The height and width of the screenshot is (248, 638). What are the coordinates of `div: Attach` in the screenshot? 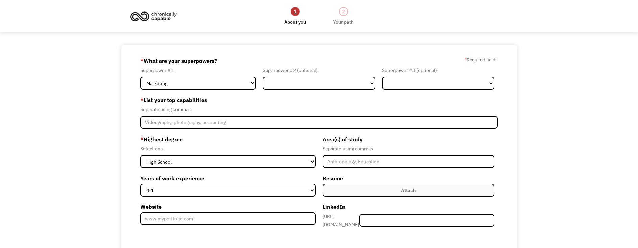 It's located at (408, 190).